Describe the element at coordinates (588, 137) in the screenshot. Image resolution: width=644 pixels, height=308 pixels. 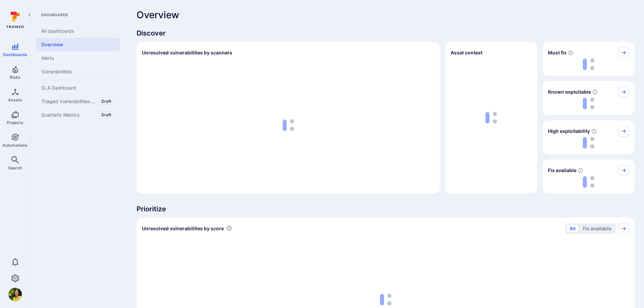
I see `div: High exploitability` at that location.